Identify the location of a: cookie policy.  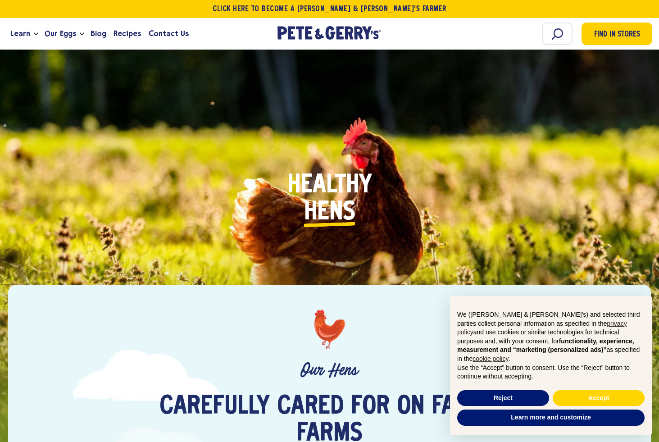
(490, 359).